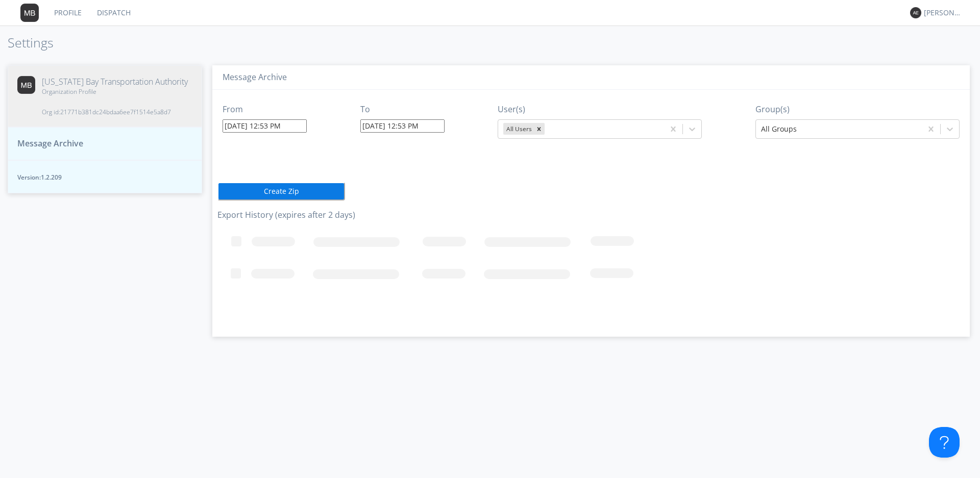 The width and height of the screenshot is (980, 478). What do you see at coordinates (591, 215) in the screenshot?
I see `h3: Export History (expires after 2 days)` at bounding box center [591, 215].